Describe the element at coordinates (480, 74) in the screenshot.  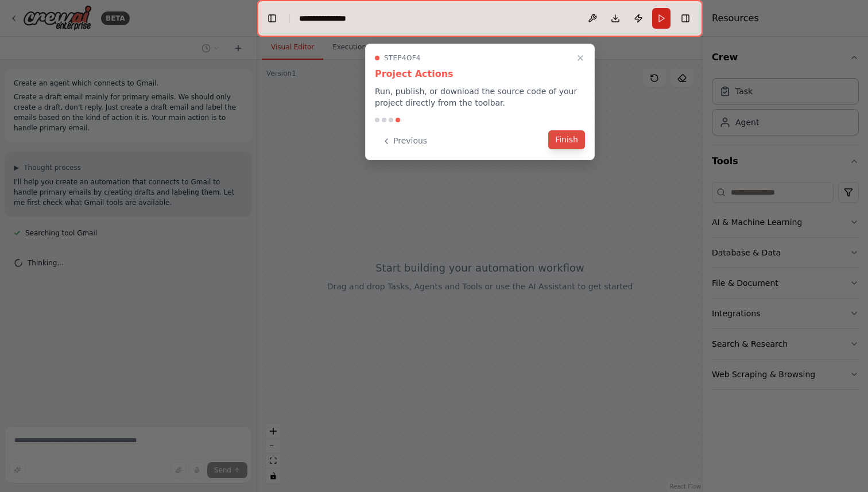
I see `h3: Project Actions` at that location.